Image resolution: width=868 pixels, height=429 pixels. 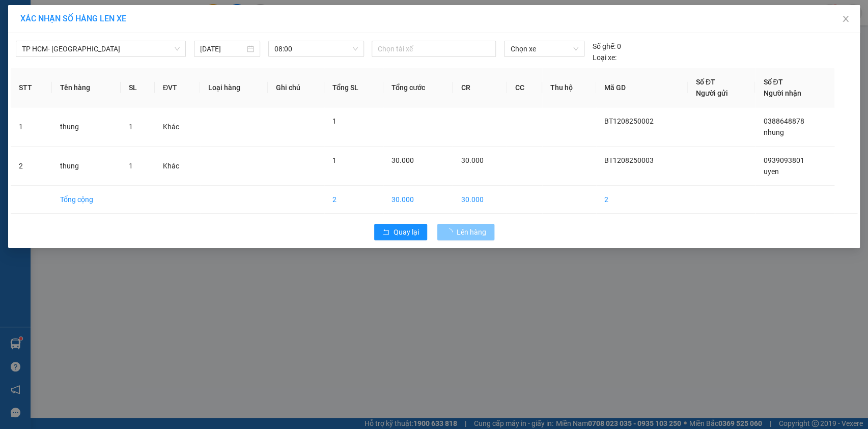 What do you see at coordinates (629, 160) in the screenshot?
I see `span: BT1208250003` at bounding box center [629, 160].